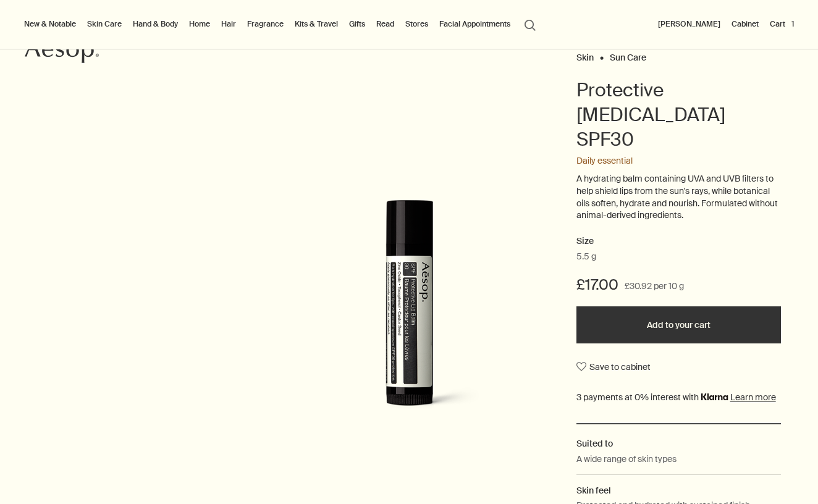 The width and height of the screenshot is (818, 504). What do you see at coordinates (679, 197) in the screenshot?
I see `p: A hydrating balm containing UVA and UVB filters to help shield lips from the sun's rays, while bo...` at bounding box center [679, 197].